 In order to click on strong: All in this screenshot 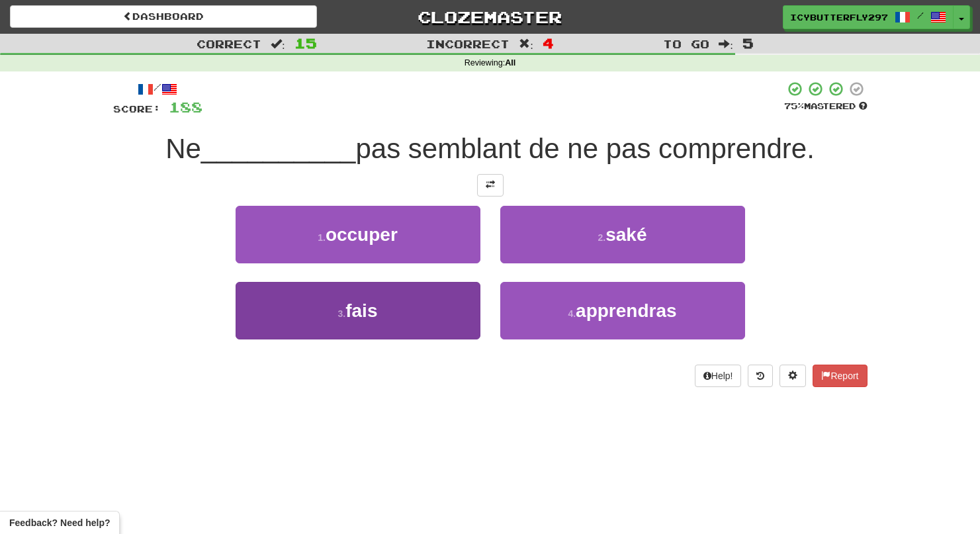, I will do `click(510, 63)`.